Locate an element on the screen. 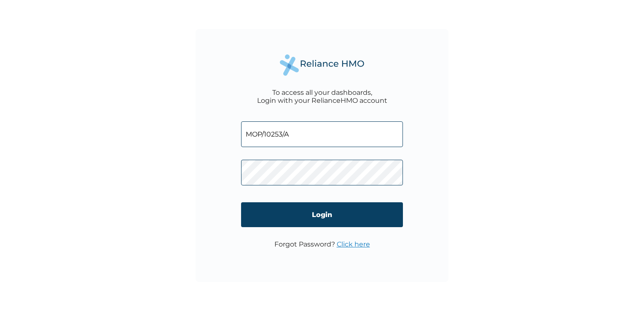  a: Click here is located at coordinates (353, 244).